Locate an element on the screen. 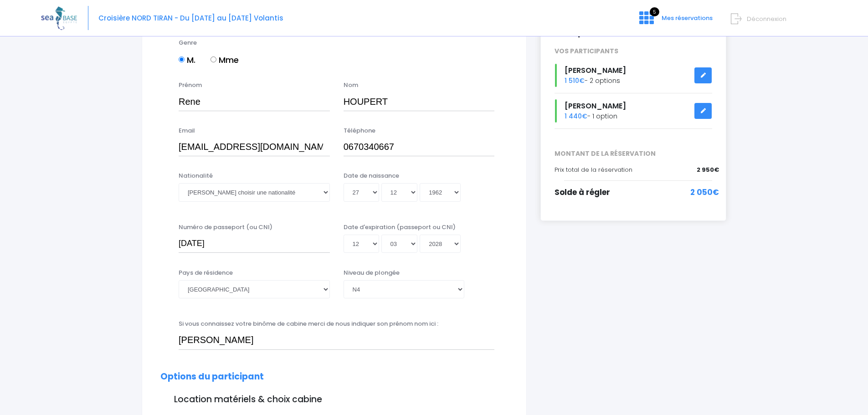  h3: Location matériels & choix cabine is located at coordinates (334, 399).